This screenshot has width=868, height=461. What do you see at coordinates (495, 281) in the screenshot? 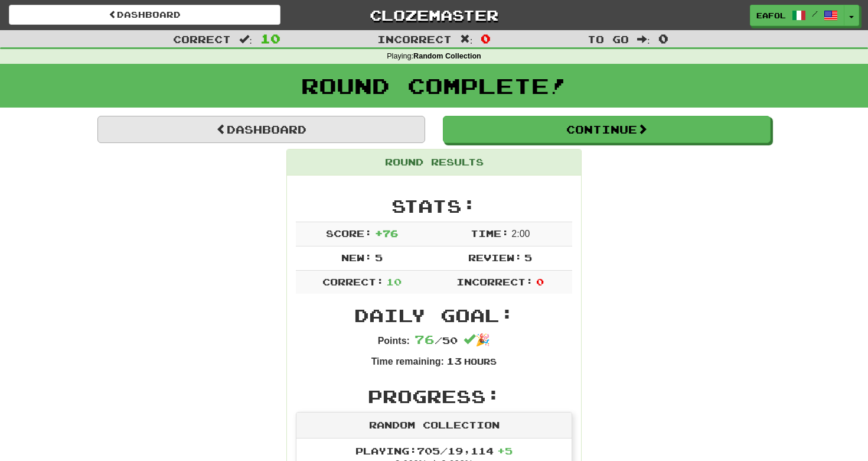
I see `span: Incorrect:` at bounding box center [495, 281].